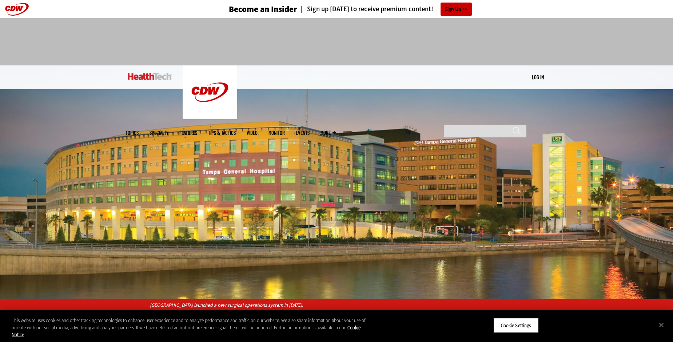  I want to click on a: Log in, so click(538, 77).